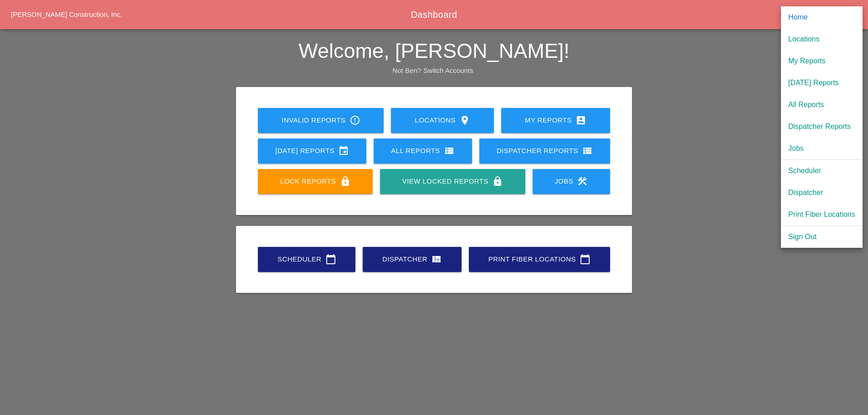 The width and height of the screenshot is (868, 415). What do you see at coordinates (453, 181) in the screenshot?
I see `div: View Locked Reports` at bounding box center [453, 181].